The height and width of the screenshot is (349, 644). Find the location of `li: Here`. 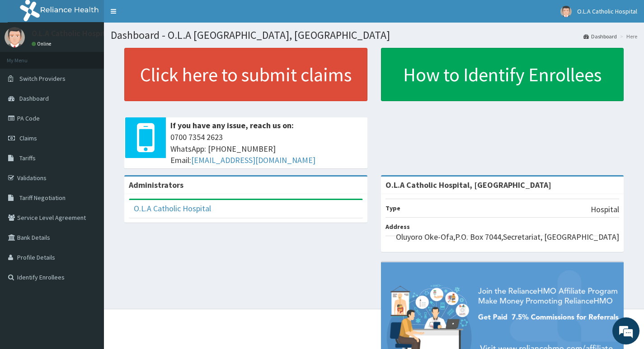

li: Here is located at coordinates (627, 36).